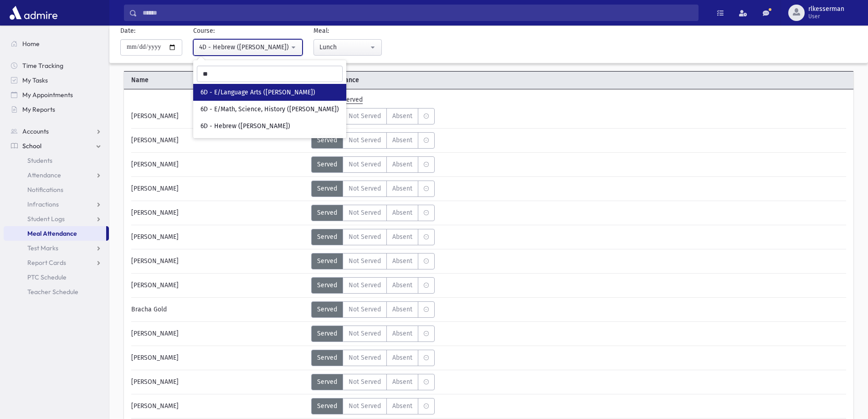 The height and width of the screenshot is (419, 868). I want to click on button: 4D - Hebrew (Morah Besser), so click(248, 47).